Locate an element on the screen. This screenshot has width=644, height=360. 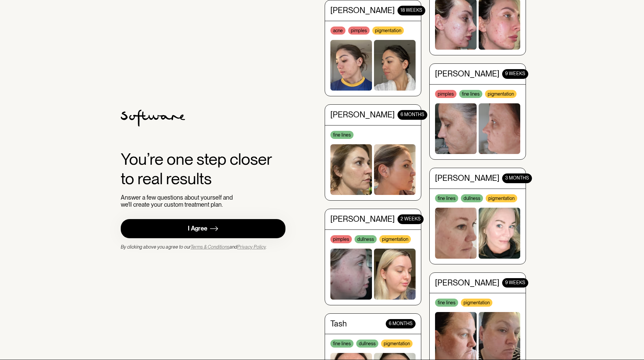
a: Terms & Conditions is located at coordinates (210, 247).